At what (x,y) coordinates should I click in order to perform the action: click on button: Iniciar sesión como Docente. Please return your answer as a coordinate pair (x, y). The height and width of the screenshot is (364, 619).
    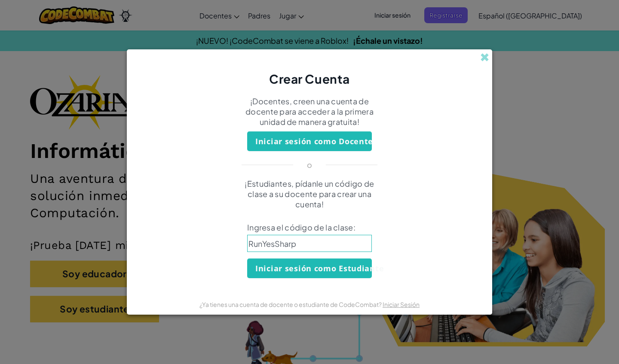
    Looking at the image, I should click on (310, 141).